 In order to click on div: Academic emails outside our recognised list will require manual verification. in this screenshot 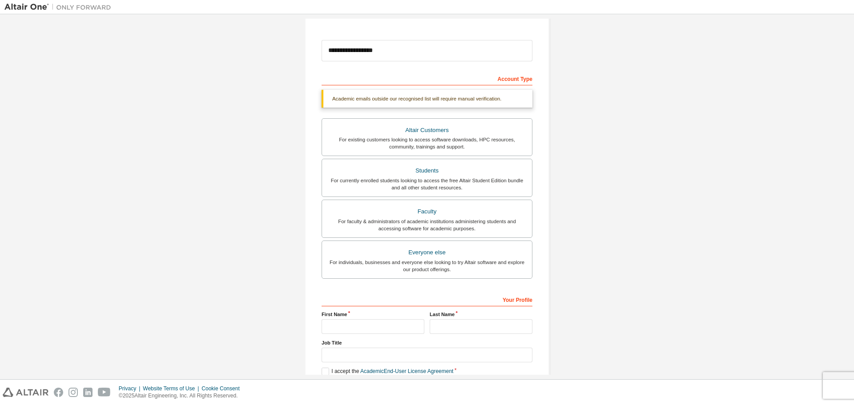, I will do `click(427, 99)`.